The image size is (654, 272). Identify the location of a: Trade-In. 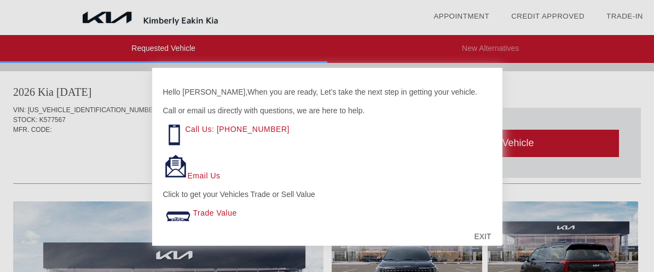
(625, 16).